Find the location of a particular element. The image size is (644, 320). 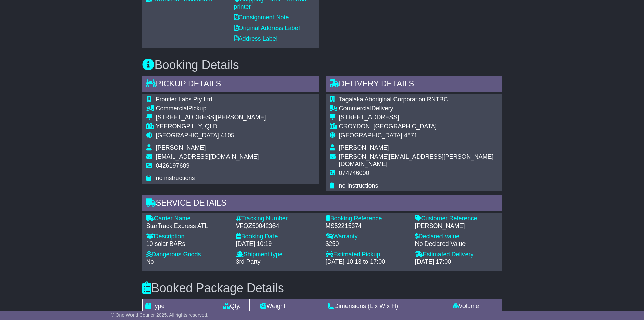

a: Address Label is located at coordinates (256, 39).